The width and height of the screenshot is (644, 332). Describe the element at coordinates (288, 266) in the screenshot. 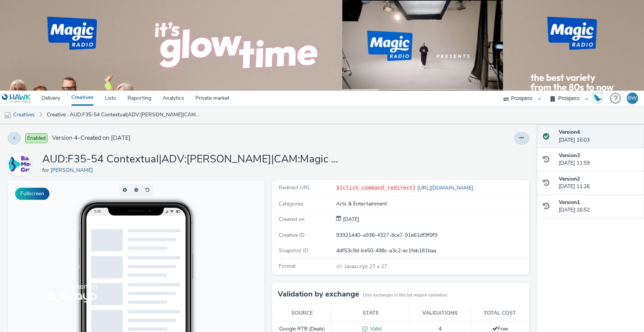

I see `span: Format` at that location.